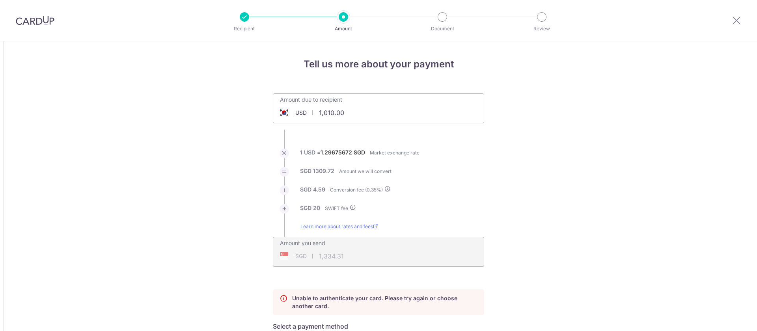 This screenshot has height=331, width=757. What do you see at coordinates (301, 256) in the screenshot?
I see `span: SGD` at bounding box center [301, 256].